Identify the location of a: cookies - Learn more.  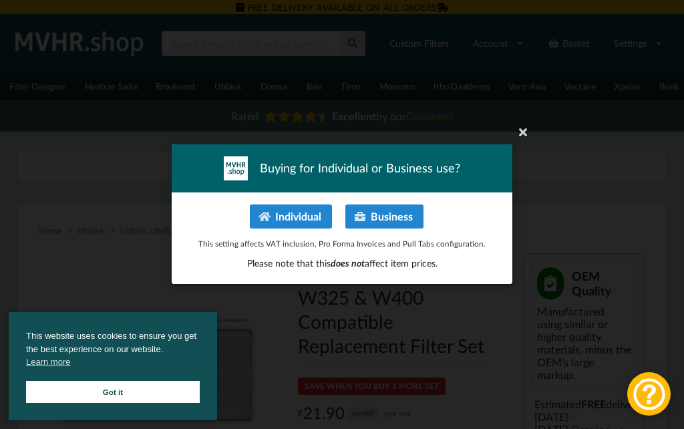
(48, 362).